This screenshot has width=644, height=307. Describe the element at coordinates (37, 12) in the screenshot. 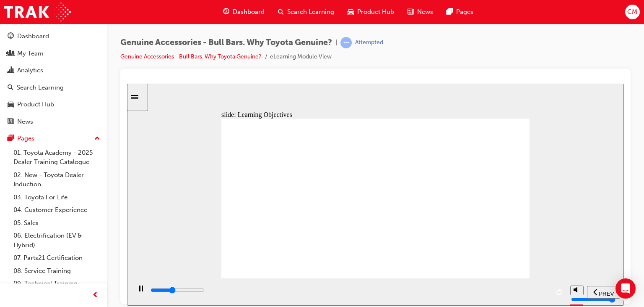

I see `a: Trak` at that location.